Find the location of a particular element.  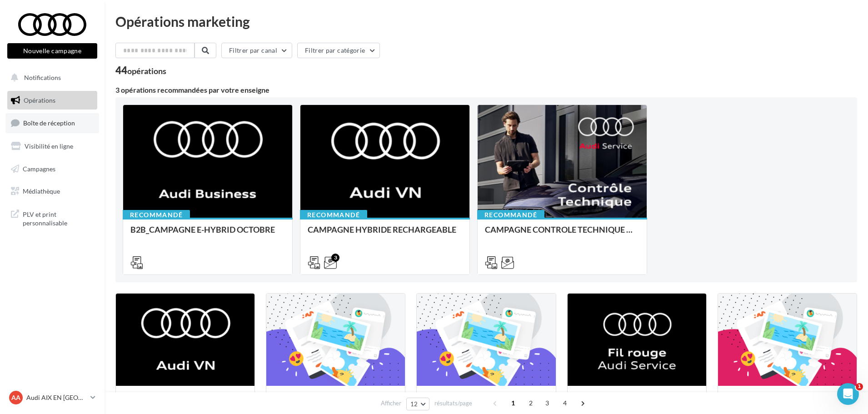

div: CAMPAGNE CONTROLE TECHNIQUE 25€ OCTOBRE is located at coordinates (563, 234).